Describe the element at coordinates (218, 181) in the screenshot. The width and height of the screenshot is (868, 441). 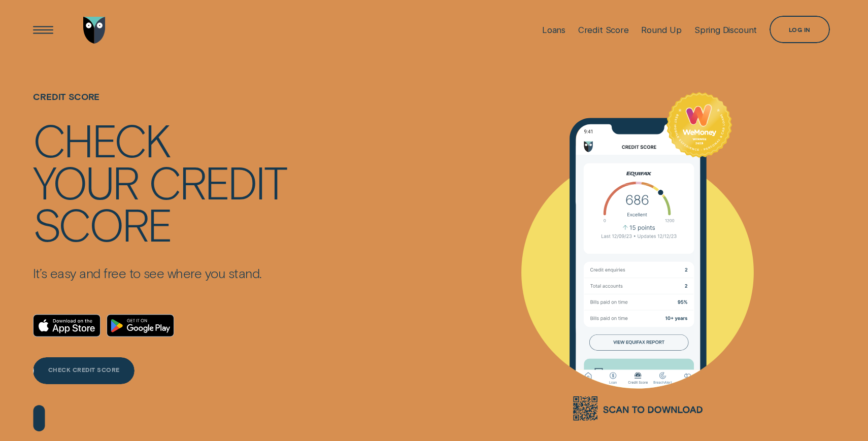
I see `div: credit` at that location.